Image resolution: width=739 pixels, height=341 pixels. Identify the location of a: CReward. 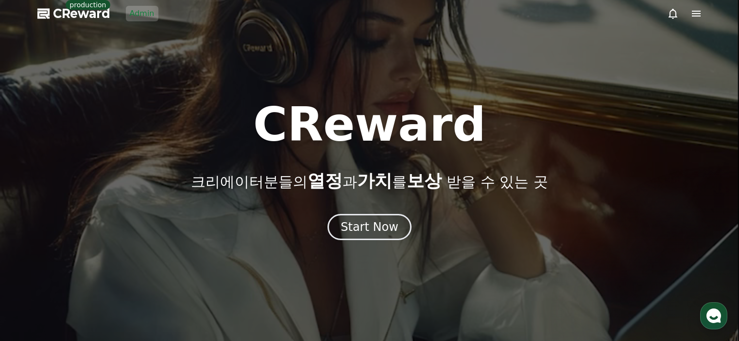
(74, 14).